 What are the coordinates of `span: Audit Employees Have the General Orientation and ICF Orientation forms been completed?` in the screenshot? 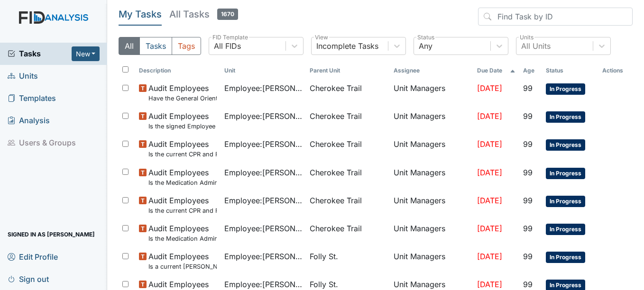 It's located at (183, 93).